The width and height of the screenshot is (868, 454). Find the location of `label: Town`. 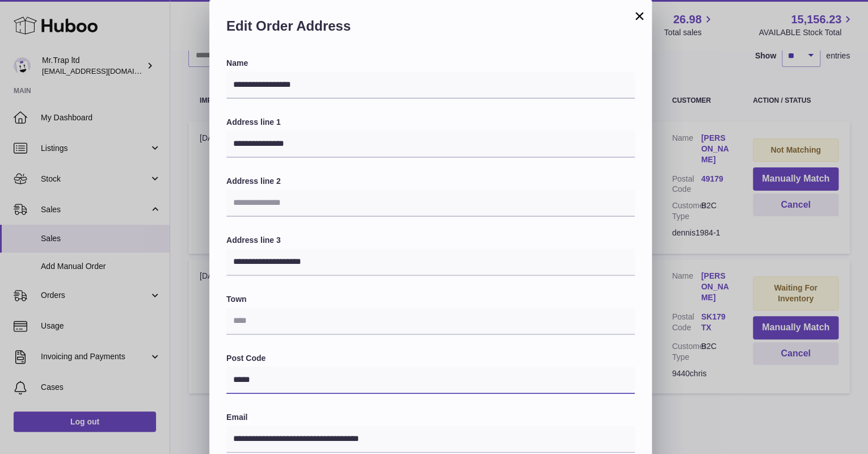

label: Town is located at coordinates (430, 299).